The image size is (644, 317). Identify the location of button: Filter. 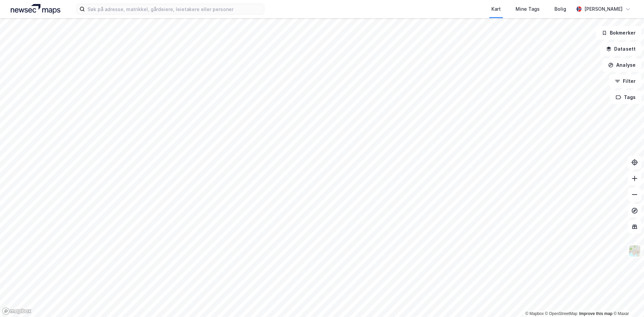
(625, 81).